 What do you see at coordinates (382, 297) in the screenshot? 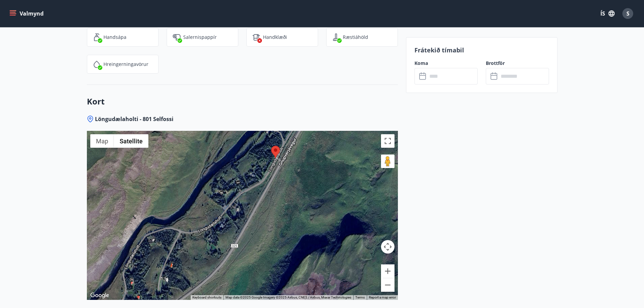
I see `a: Report a map error` at bounding box center [382, 297].